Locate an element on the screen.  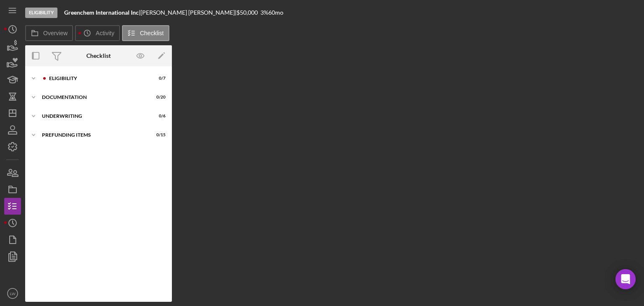
div: 0 / 20 is located at coordinates (158, 97).